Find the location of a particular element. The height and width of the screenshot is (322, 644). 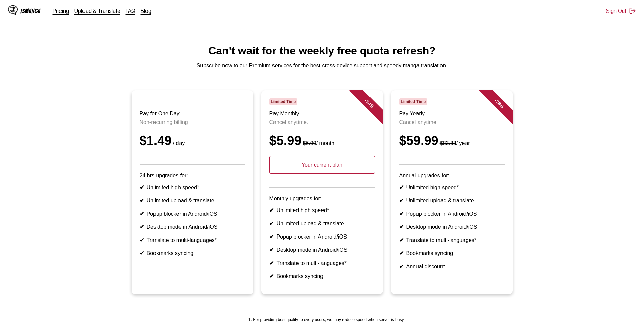

div: IsManga is located at coordinates (31, 11).